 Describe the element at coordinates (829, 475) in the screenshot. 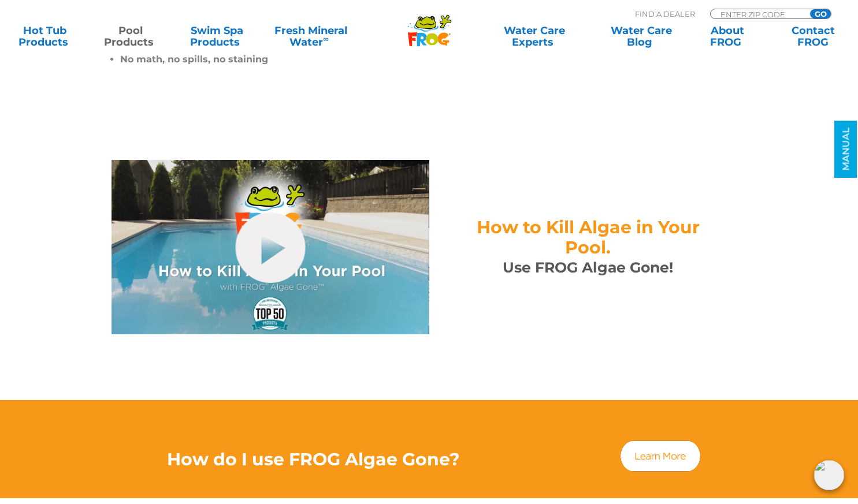

I see `img: openIcon` at that location.